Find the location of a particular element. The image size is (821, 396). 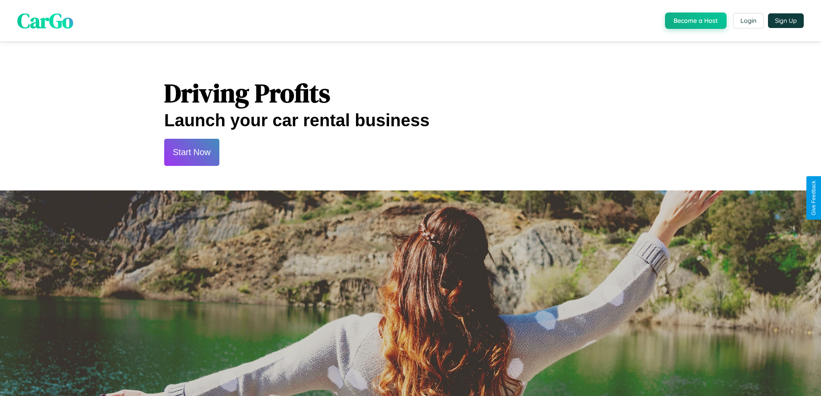

span: CarGo is located at coordinates (45, 21).